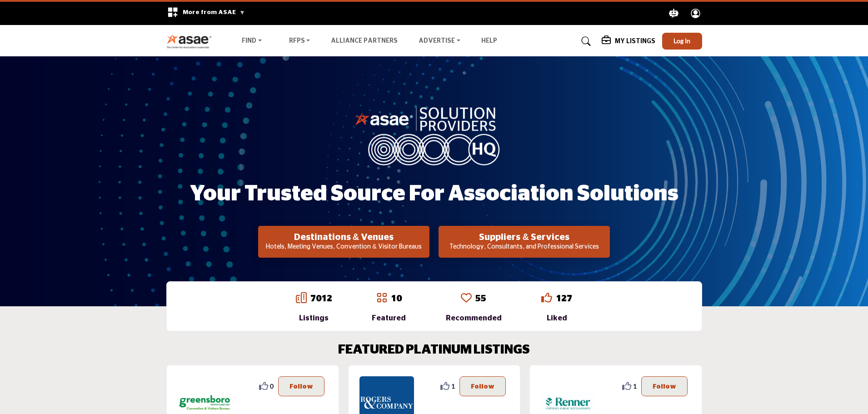  What do you see at coordinates (481, 298) in the screenshot?
I see `a: 55` at bounding box center [481, 298].